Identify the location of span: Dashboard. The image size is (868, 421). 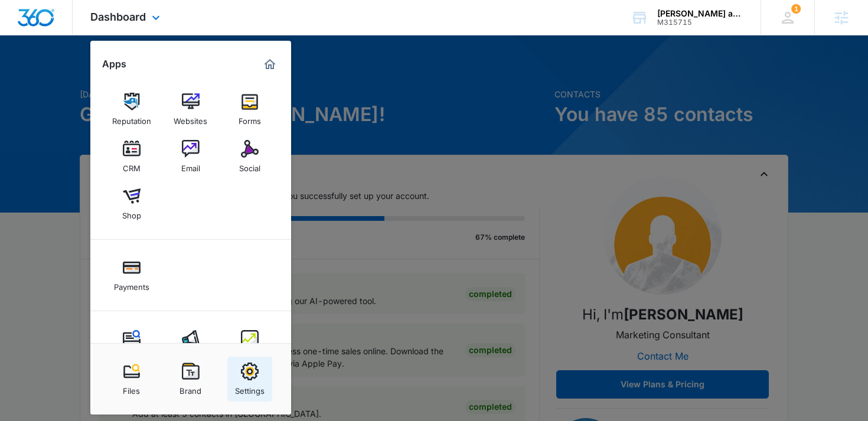
(118, 17).